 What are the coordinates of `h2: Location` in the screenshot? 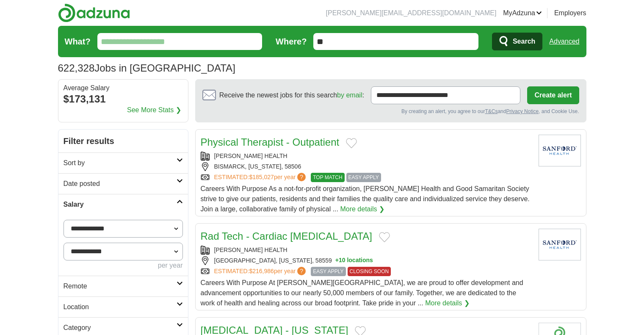 It's located at (120, 307).